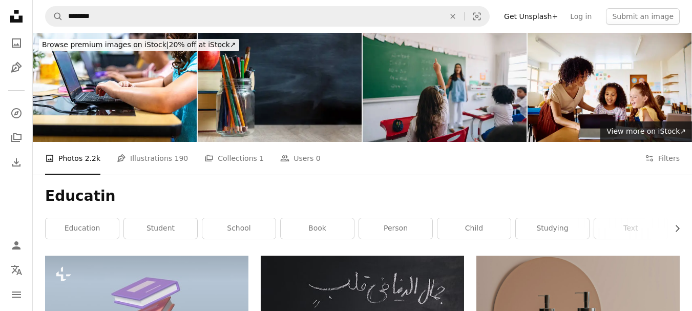  I want to click on a: student, so click(160, 229).